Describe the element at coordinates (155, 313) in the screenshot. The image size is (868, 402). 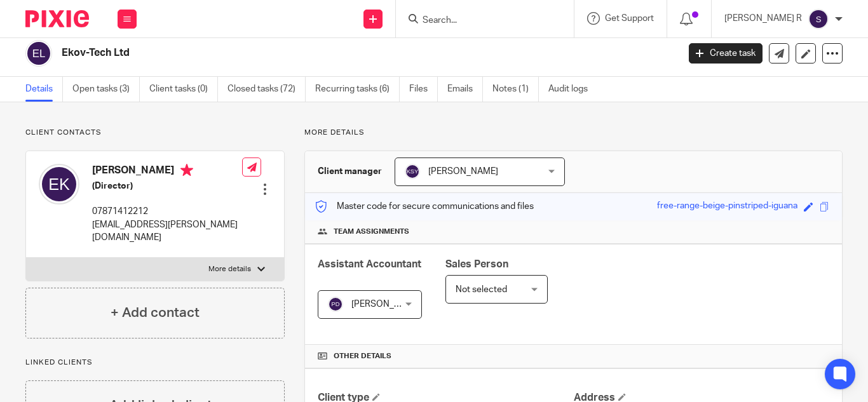
I see `h4: + Add contact` at that location.